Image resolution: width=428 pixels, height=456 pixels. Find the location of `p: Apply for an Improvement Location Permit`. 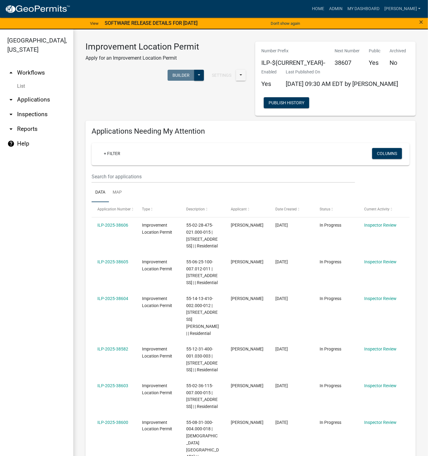

p: Apply for an Improvement Location Permit is located at coordinates (142, 58).